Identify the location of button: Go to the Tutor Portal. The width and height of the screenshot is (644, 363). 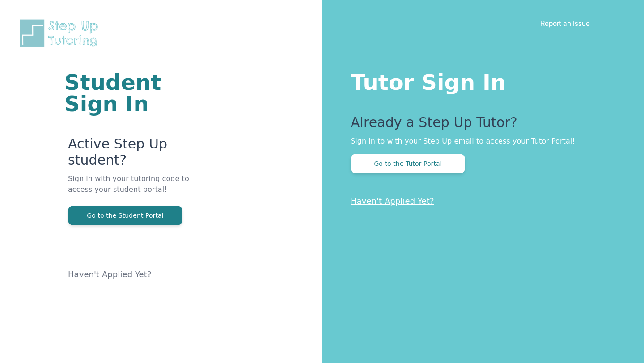
(408, 163).